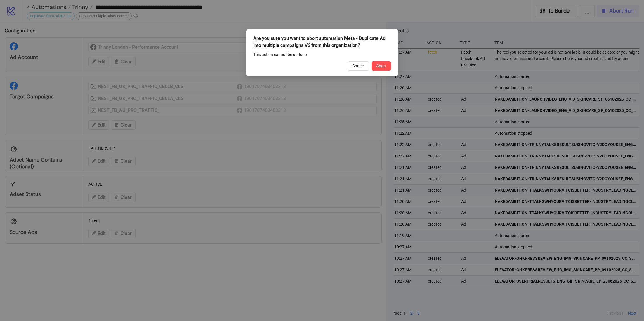 The height and width of the screenshot is (321, 644). Describe the element at coordinates (358, 66) in the screenshot. I see `button: Cancel` at that location.